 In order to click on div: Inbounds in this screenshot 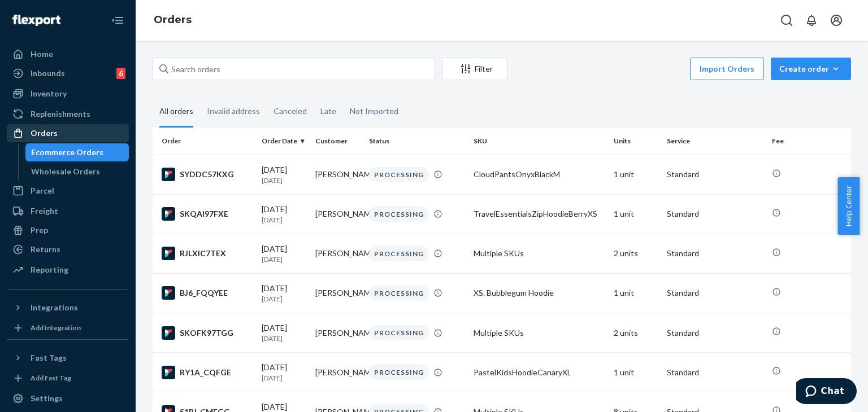, I will do `click(47, 73)`.